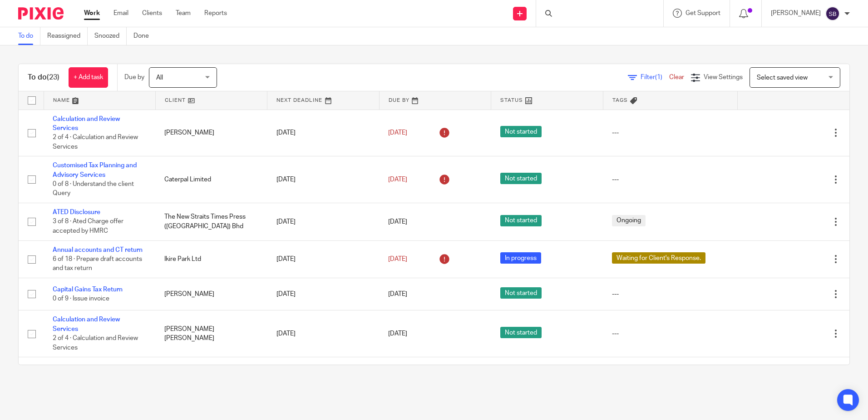  I want to click on span: (23), so click(53, 77).